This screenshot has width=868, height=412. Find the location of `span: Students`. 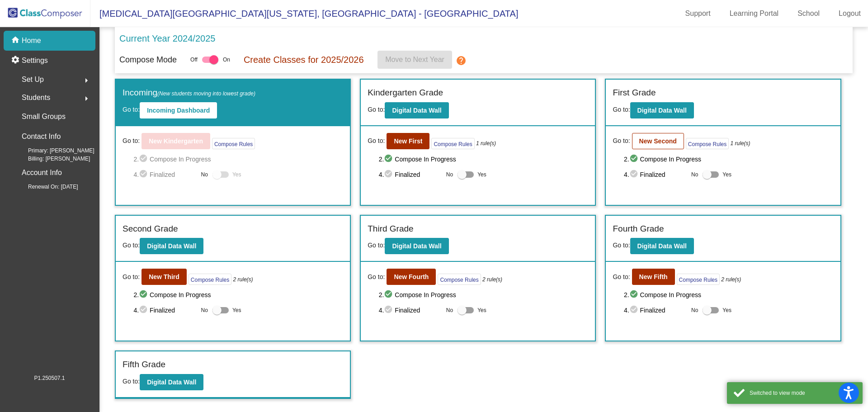

span: Students is located at coordinates (36, 98).